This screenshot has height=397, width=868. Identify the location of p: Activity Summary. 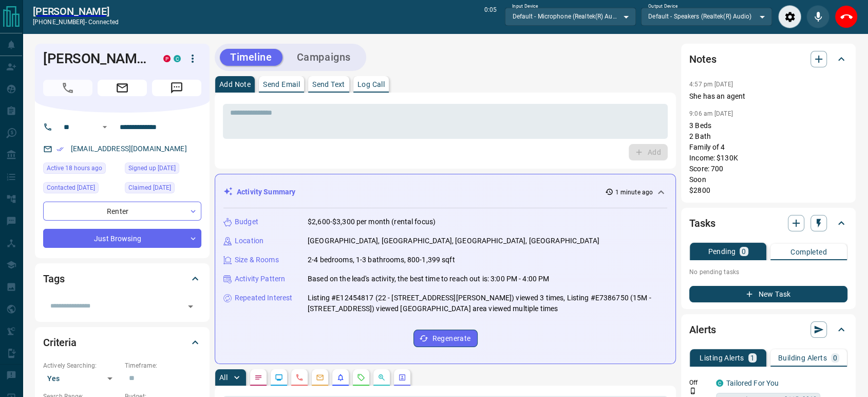
(266, 192).